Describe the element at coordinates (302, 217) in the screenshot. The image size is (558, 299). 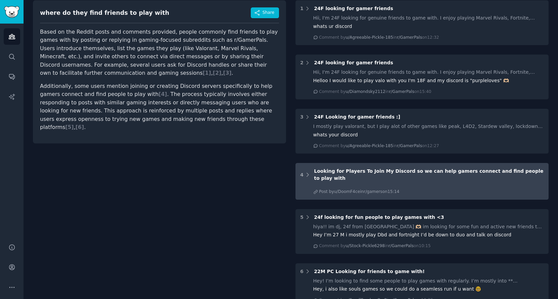
I see `div: 5` at that location.